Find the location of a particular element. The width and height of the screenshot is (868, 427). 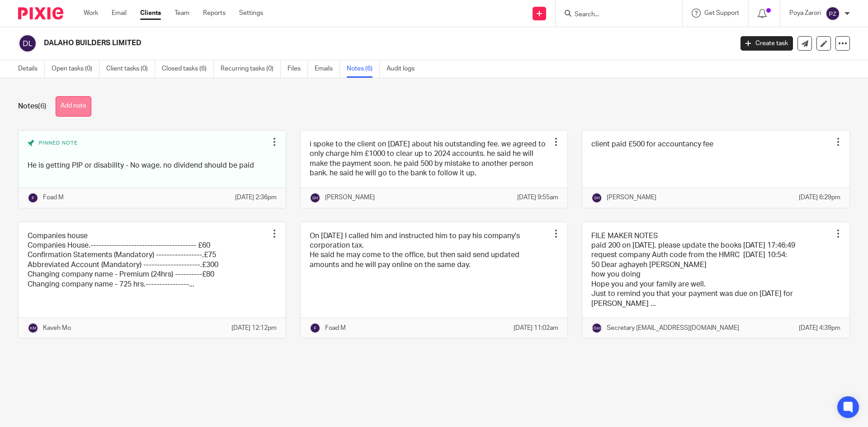

a: Open tasks (0) is located at coordinates (76, 69).